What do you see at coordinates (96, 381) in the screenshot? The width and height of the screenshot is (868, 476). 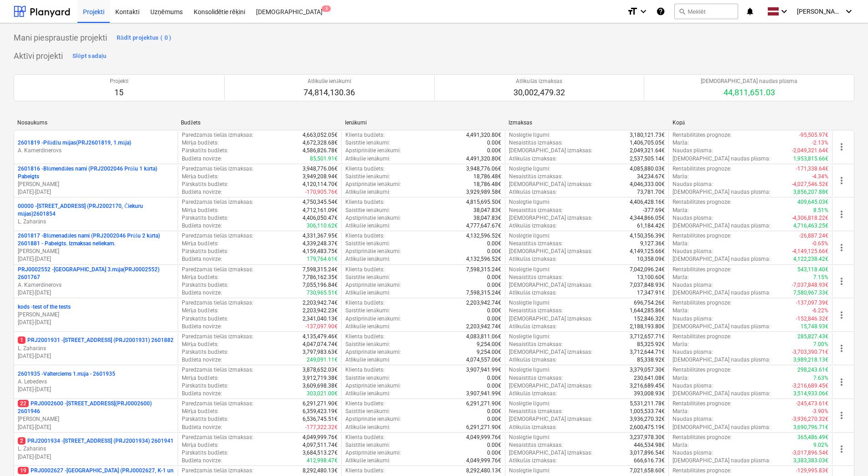 I see `p: A. Lebedevs` at bounding box center [96, 381].